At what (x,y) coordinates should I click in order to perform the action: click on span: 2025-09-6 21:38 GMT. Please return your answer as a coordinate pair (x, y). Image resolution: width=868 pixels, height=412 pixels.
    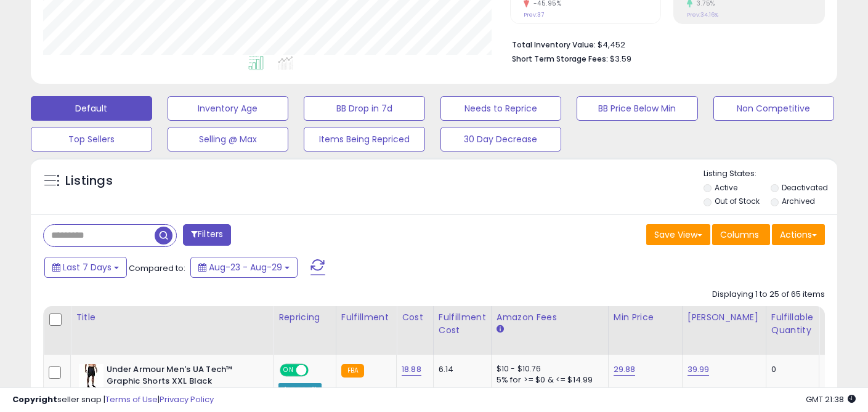
    Looking at the image, I should click on (830, 399).